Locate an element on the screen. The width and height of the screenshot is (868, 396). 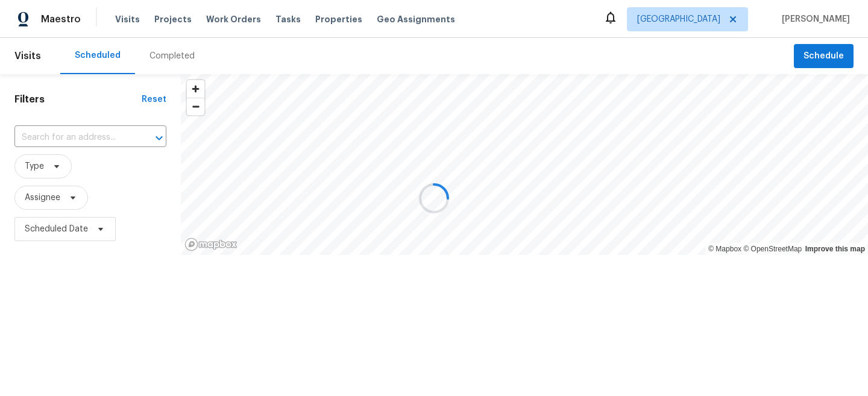
button: Zoom in is located at coordinates (195, 88).